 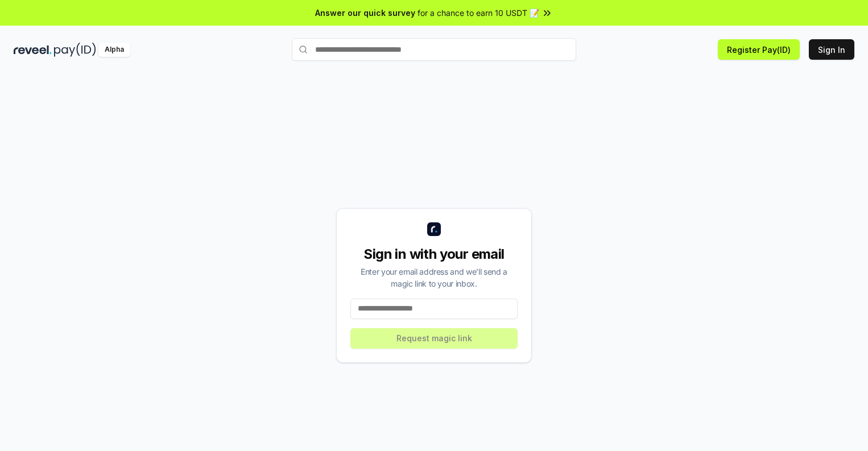 What do you see at coordinates (365, 12) in the screenshot?
I see `span: Answer our quick survey` at bounding box center [365, 12].